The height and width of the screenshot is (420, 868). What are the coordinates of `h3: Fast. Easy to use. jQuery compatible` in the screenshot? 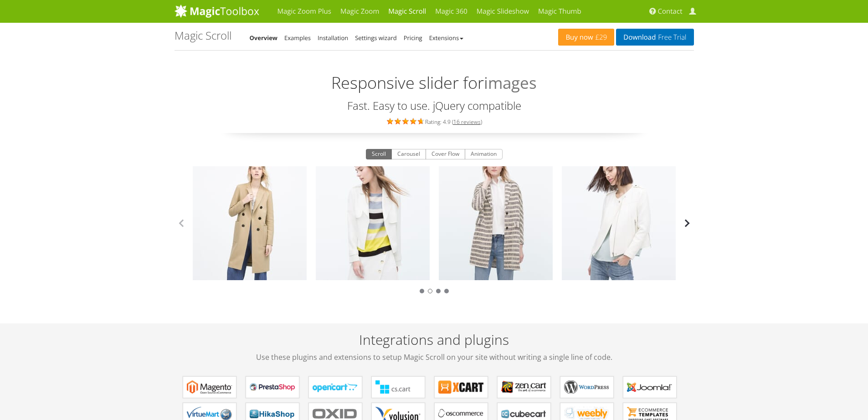 It's located at (434, 106).